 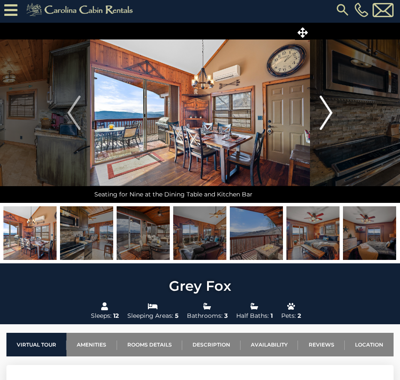 I want to click on img: Khaki-logo.png, so click(x=81, y=10).